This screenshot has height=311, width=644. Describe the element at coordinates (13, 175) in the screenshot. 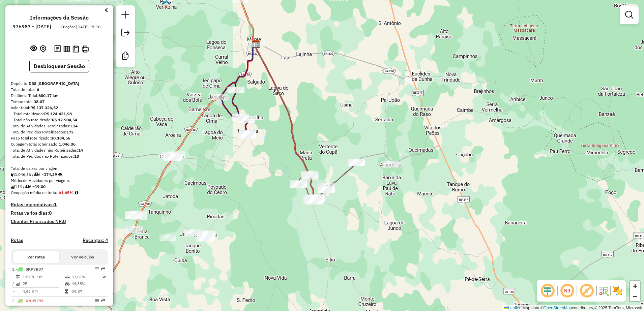

I see `i: Cubagem total roteirizado` at that location.